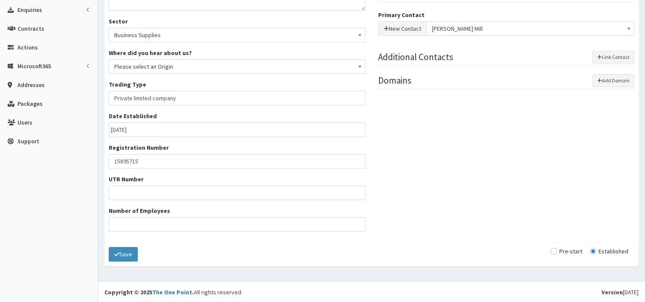 The image size is (645, 302). What do you see at coordinates (133, 116) in the screenshot?
I see `label: Date Established` at bounding box center [133, 116].